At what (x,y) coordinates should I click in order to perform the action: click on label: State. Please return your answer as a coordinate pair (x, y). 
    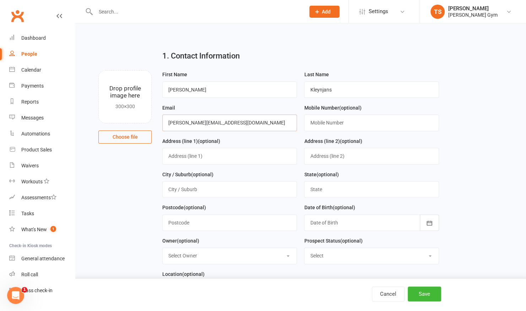
    Looking at the image, I should click on (321, 175).